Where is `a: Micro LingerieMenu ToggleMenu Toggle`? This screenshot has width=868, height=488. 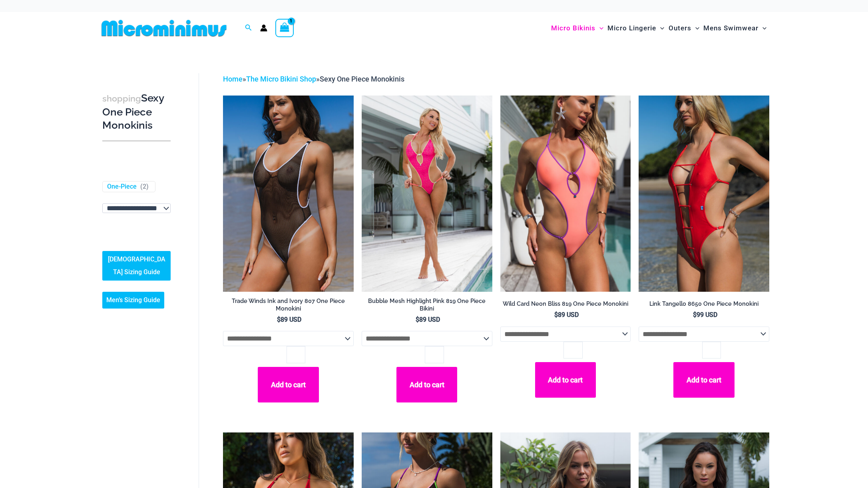 a: Micro LingerieMenu ToggleMenu Toggle is located at coordinates (636, 28).